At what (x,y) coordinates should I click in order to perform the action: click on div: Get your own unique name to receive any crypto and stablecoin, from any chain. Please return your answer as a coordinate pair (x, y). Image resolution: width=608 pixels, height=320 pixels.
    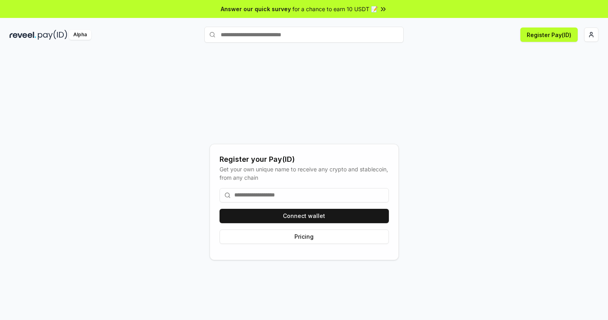
    Looking at the image, I should click on (304, 173).